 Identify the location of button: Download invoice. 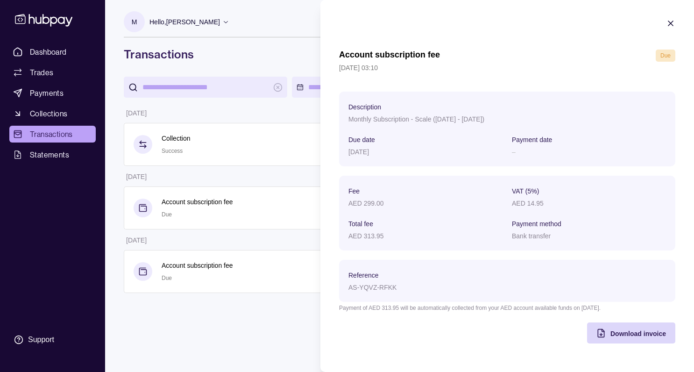
(631, 332).